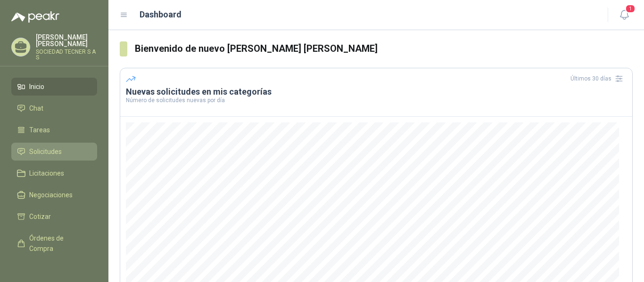  I want to click on h1: Dashboard, so click(160, 14).